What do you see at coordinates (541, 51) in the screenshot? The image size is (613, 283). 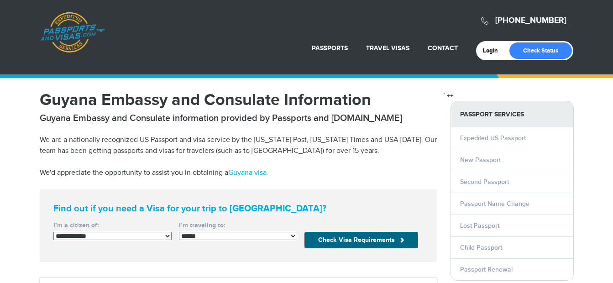 I see `a: Check Status` at bounding box center [541, 51].